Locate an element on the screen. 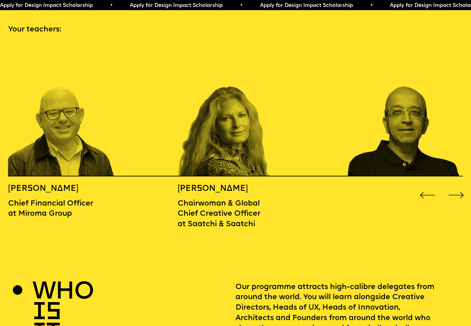 Image resolution: width=471 pixels, height=326 pixels. div: 11 / 16 is located at coordinates (404, 110).